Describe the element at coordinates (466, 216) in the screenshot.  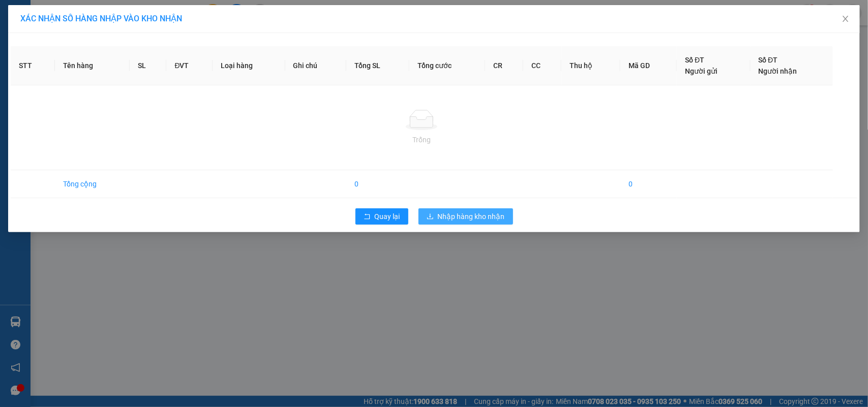
I see `button: downloadNhập hàng kho nhận` at that location.